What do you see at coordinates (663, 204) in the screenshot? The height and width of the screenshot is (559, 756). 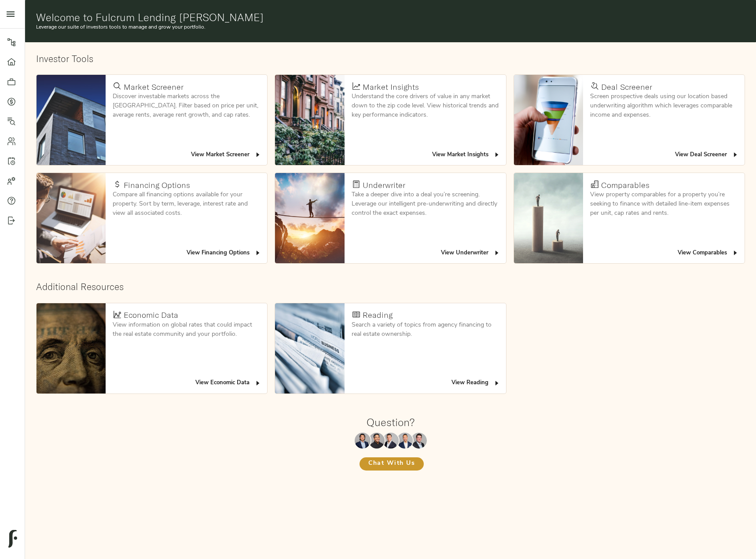 I see `p: View property comparables for a property you’re seeking to finance with detailed line-item expens...` at bounding box center [663, 204].